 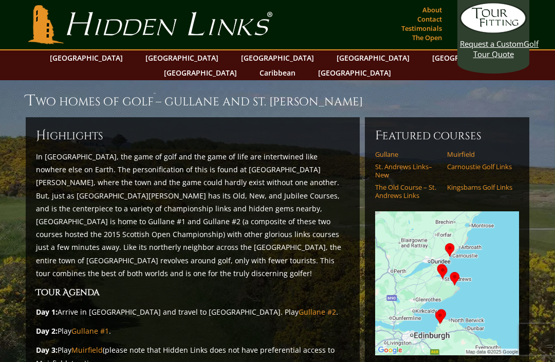 I want to click on a: Gullane #1, so click(x=90, y=330).